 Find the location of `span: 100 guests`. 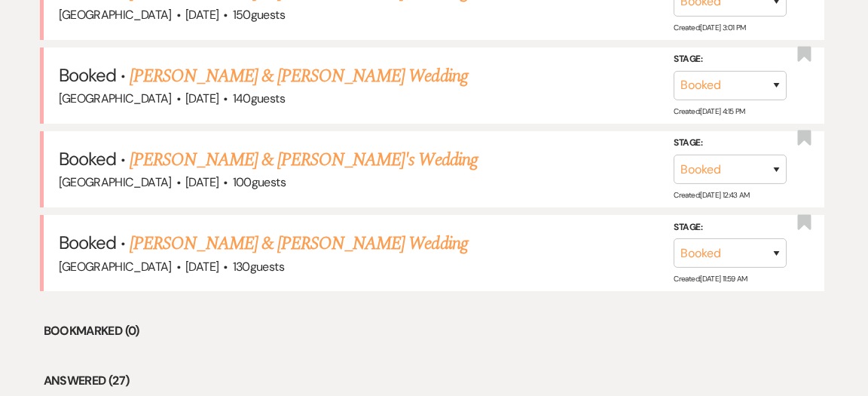

span: 100 guests is located at coordinates (259, 182).